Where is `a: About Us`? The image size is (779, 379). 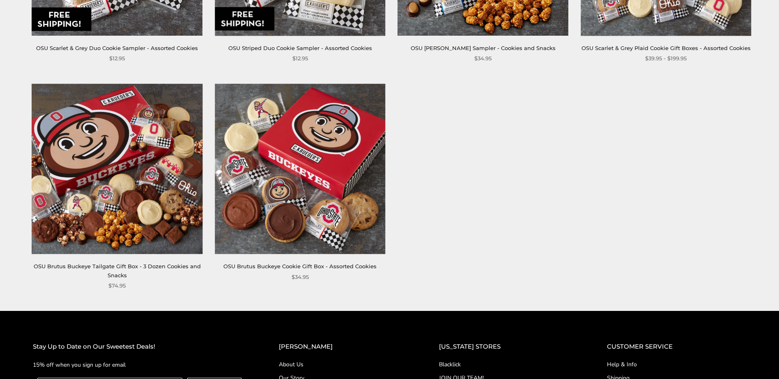 a: About Us is located at coordinates (342, 365).